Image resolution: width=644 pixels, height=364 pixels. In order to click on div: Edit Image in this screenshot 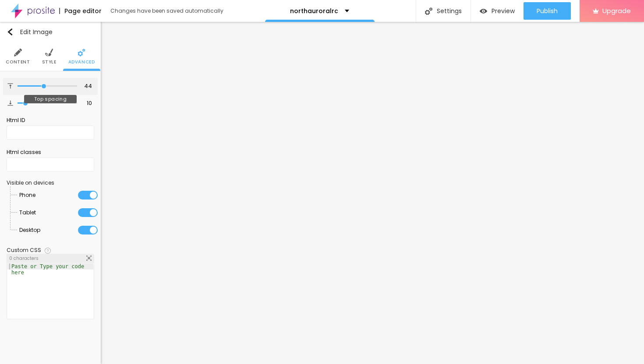, I will do `click(30, 32)`.